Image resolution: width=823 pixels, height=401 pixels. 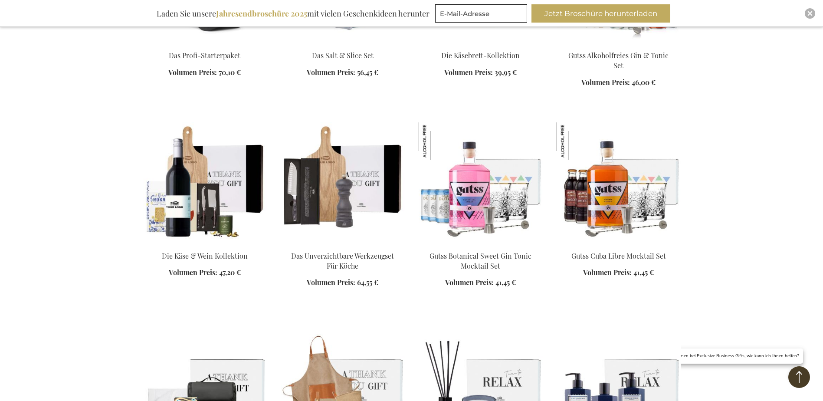 I want to click on a: Gutss Cuba Libre Mocktail Set, so click(x=619, y=256).